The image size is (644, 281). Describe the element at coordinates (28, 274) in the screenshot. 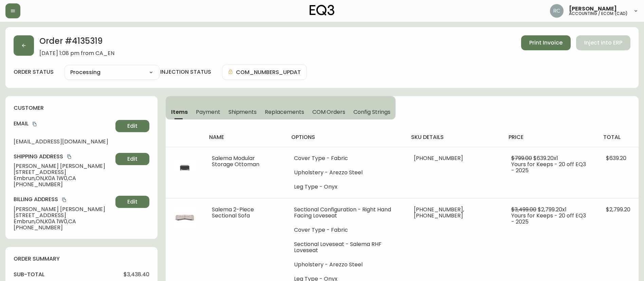

I see `h4: sub-total` at that location.